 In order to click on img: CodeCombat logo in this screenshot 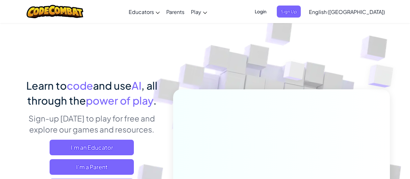, I will do `click(55, 11)`.